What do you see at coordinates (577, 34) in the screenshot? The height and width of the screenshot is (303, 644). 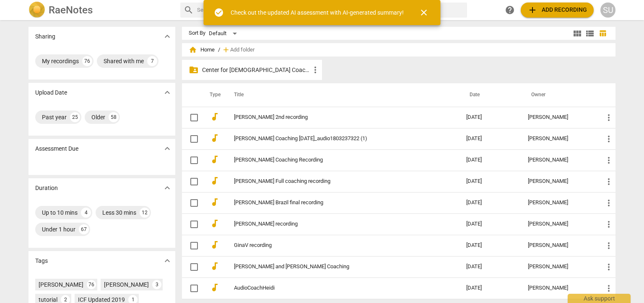 I see `button: Tile view` at bounding box center [577, 34].